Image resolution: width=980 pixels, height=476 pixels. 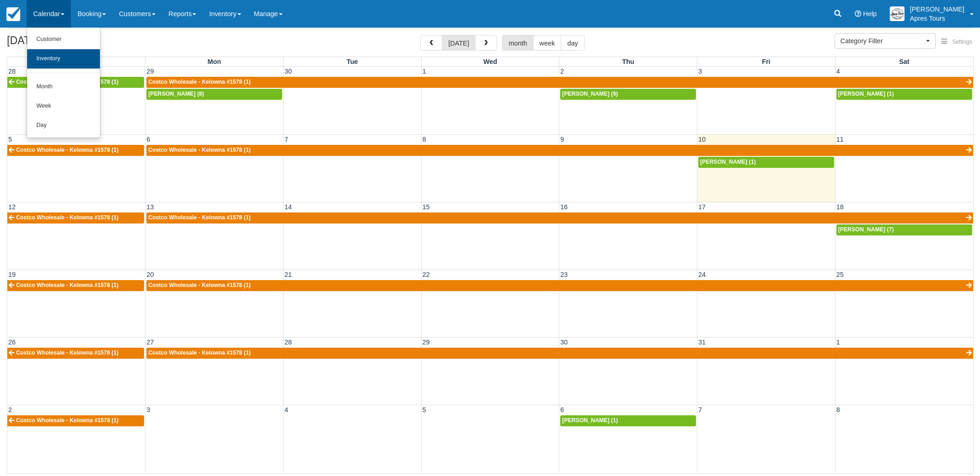 What do you see at coordinates (352, 61) in the screenshot?
I see `span: Tue` at bounding box center [352, 61].